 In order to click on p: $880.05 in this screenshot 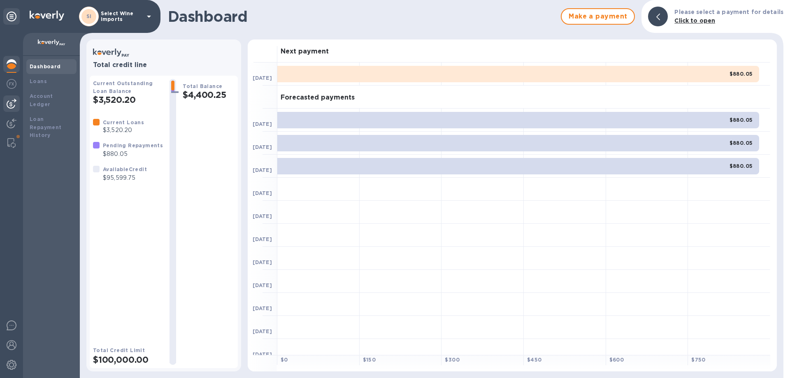, I will do `click(133, 154)`.